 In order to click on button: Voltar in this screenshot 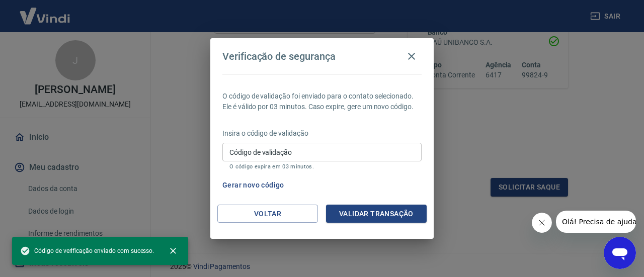, I will do `click(268, 213)`.